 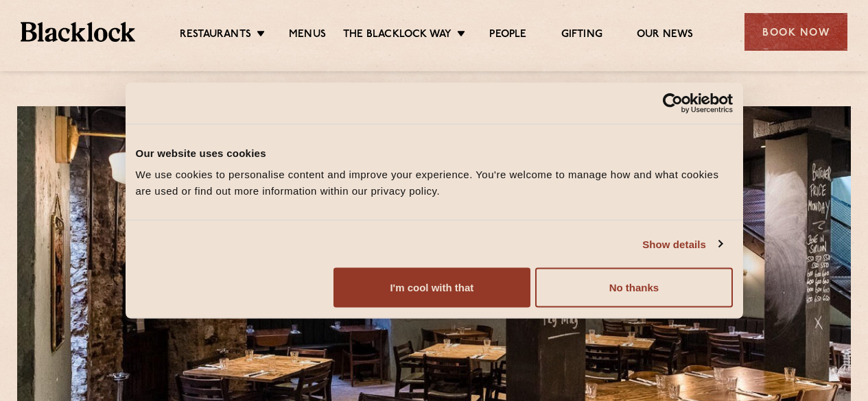 I want to click on a: Our News, so click(x=665, y=36).